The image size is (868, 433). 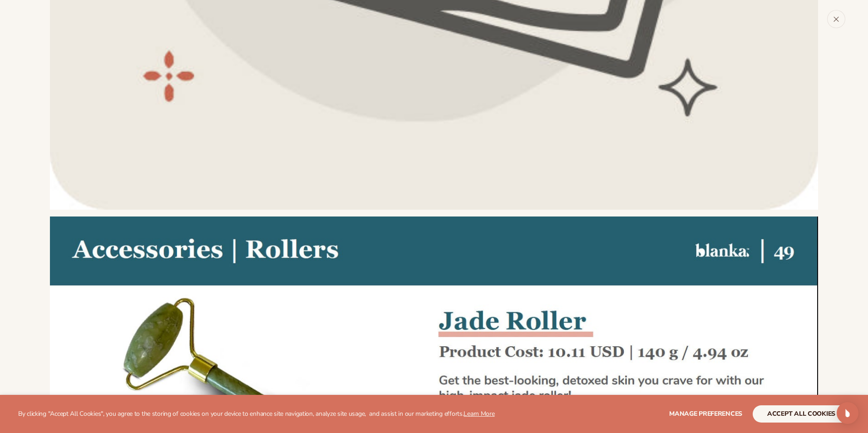 What do you see at coordinates (479, 413) in the screenshot?
I see `a: Learn More` at bounding box center [479, 413].